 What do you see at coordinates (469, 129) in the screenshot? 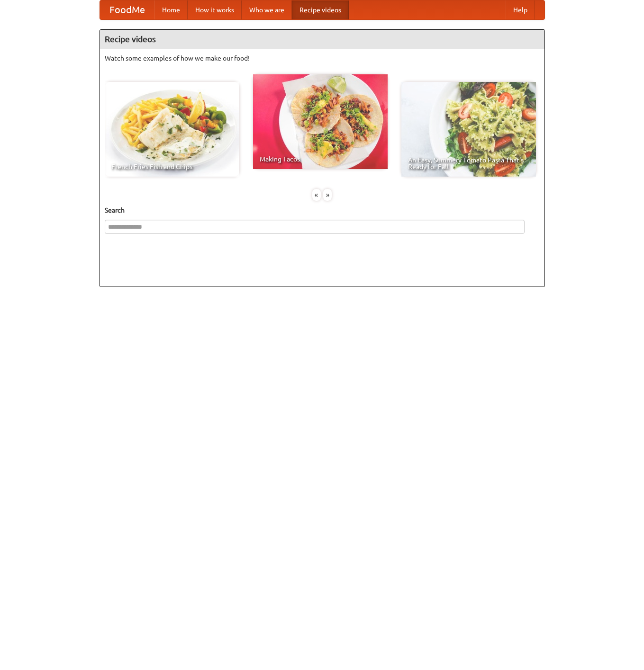
I see `a: An Easy, Summery Tomato Pasta That's Ready for Fall` at bounding box center [469, 129].